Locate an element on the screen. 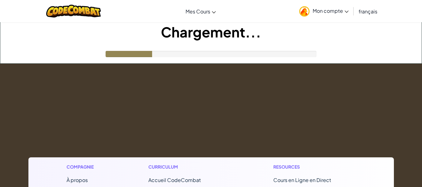 This screenshot has height=187, width=422. span: français is located at coordinates (368, 11).